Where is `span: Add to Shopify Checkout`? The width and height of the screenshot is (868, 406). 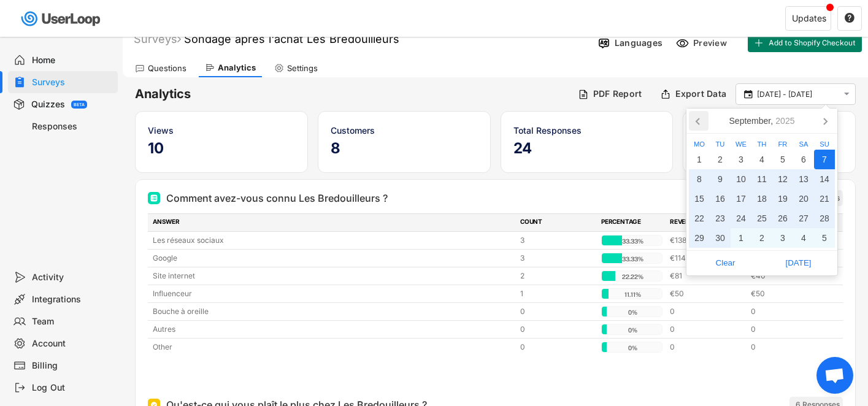
span: Add to Shopify Checkout is located at coordinates (812, 43).